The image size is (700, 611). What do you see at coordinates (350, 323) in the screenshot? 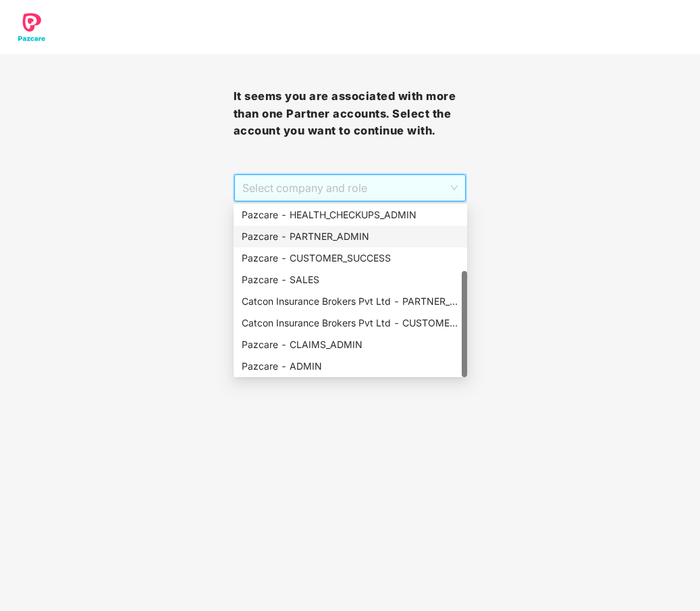
I see `div: Catcon Insurance Brokers Pvt Ltd - CUSTOMER_SUCCESS` at bounding box center [350, 323].